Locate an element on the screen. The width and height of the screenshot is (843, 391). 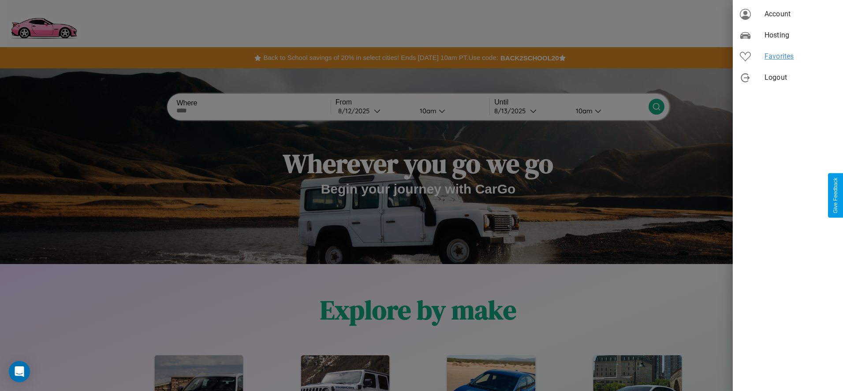
div: Open Intercom Messenger is located at coordinates (19, 372).